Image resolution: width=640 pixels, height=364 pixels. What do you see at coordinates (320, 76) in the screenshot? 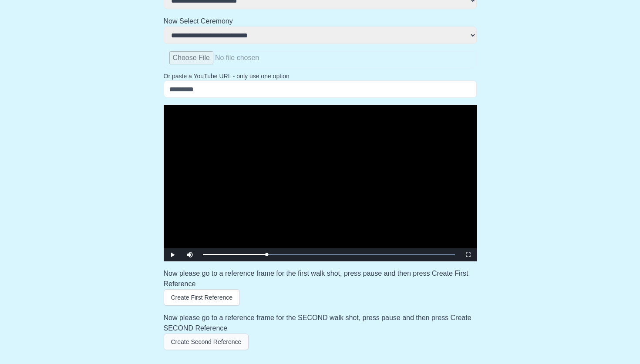
I see `p: Or paste a YouTube URL - only use one option` at bounding box center [320, 76].